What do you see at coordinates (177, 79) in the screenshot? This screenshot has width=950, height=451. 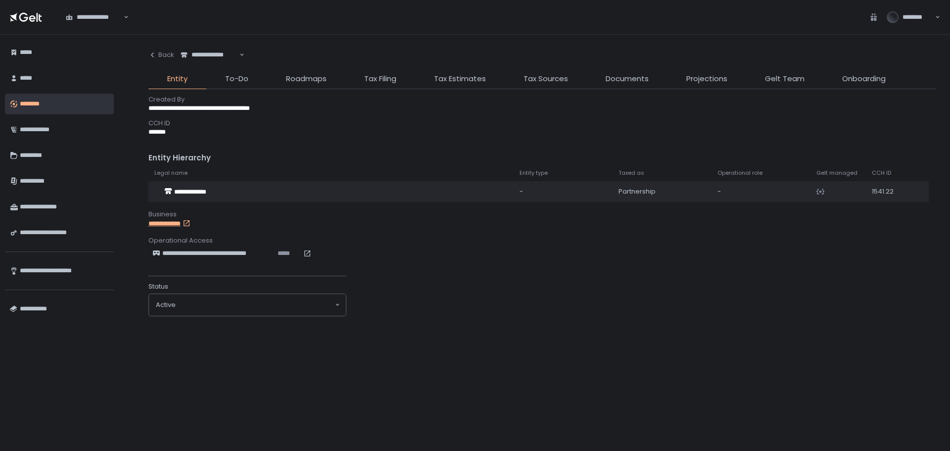 I see `span: Entity` at bounding box center [177, 79].